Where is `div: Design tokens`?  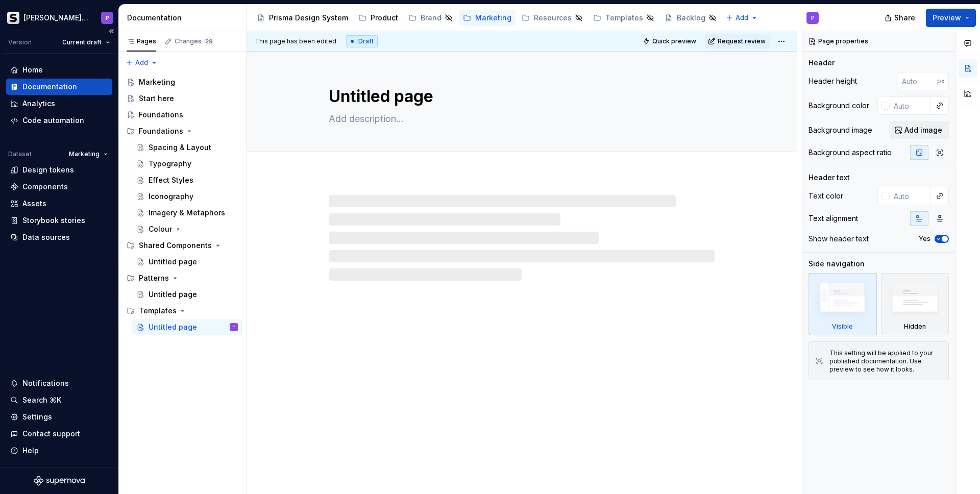
div: Design tokens is located at coordinates (48, 170).